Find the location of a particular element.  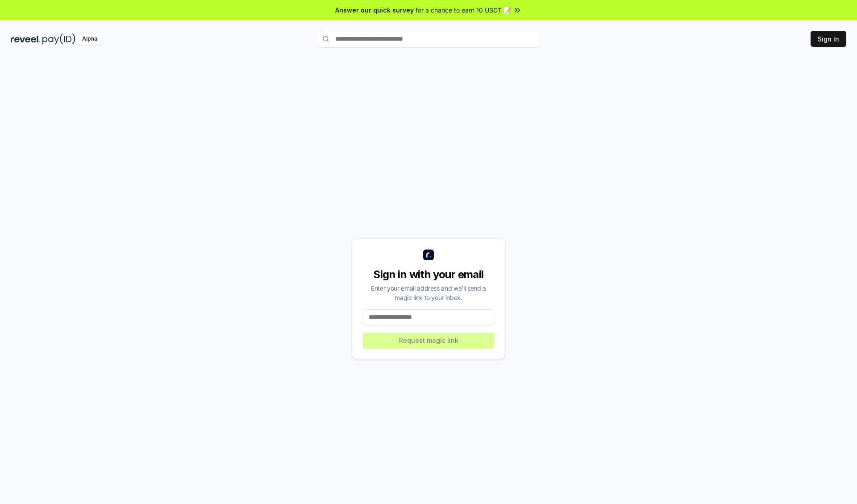

img: pay_id is located at coordinates (59, 39).